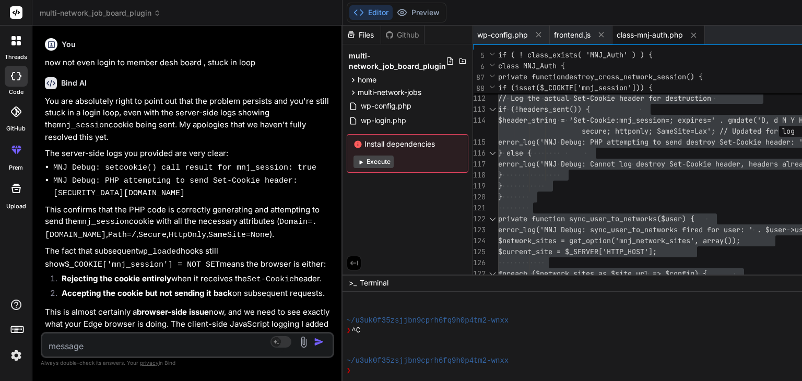  I want to click on div: 126, so click(479, 263).